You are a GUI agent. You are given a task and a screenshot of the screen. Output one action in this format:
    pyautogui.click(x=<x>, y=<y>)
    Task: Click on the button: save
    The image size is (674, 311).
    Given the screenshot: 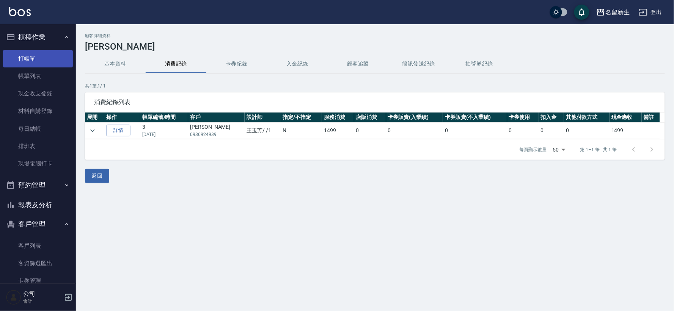 What is the action you would take?
    pyautogui.click(x=582, y=12)
    